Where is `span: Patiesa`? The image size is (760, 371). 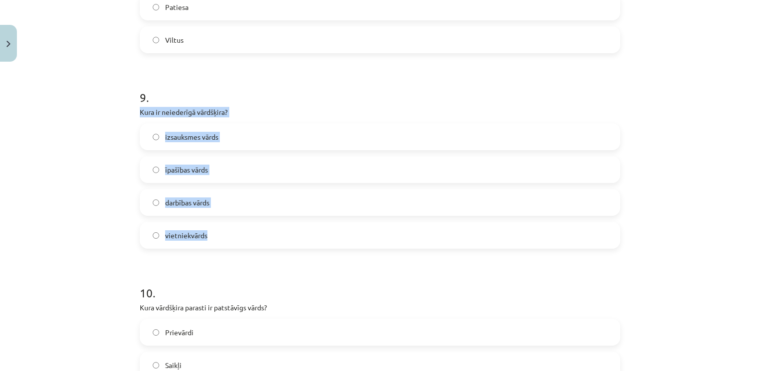
span: Patiesa is located at coordinates (177, 7).